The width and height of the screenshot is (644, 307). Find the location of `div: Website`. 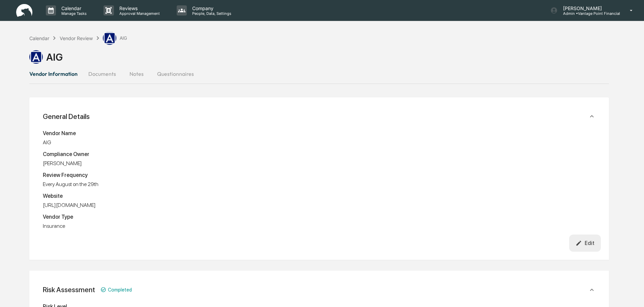

div: Website is located at coordinates (319, 196).